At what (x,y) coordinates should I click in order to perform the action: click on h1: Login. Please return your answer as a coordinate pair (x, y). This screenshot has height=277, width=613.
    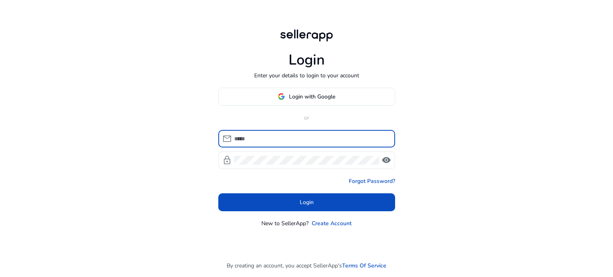
    Looking at the image, I should click on (307, 60).